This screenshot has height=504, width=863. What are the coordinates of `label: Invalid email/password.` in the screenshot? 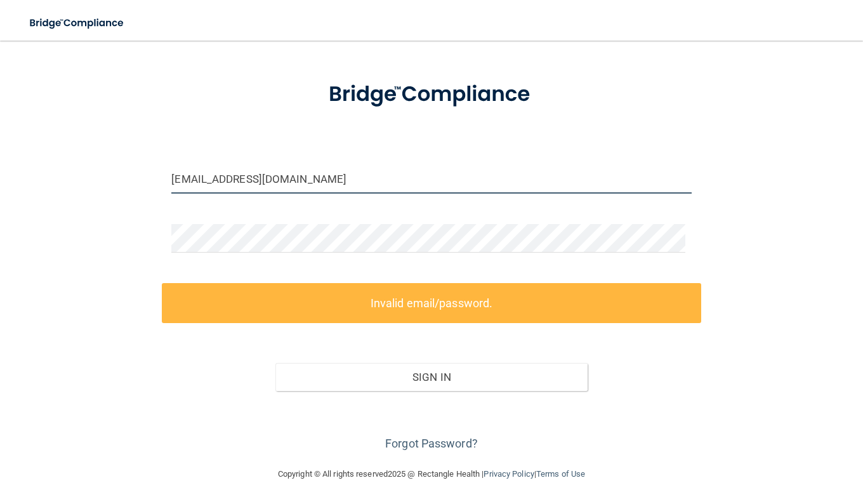 It's located at (430, 302).